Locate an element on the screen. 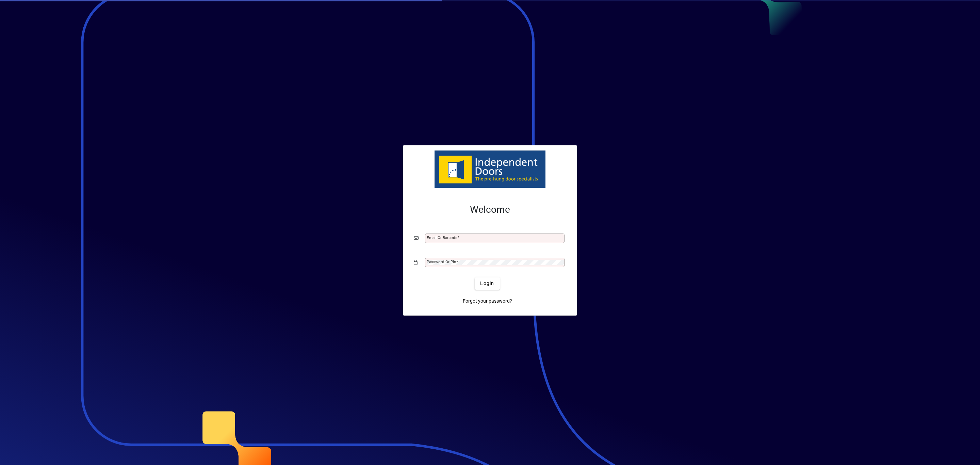 This screenshot has height=465, width=980. a: Forgot your password? is located at coordinates (487, 302).